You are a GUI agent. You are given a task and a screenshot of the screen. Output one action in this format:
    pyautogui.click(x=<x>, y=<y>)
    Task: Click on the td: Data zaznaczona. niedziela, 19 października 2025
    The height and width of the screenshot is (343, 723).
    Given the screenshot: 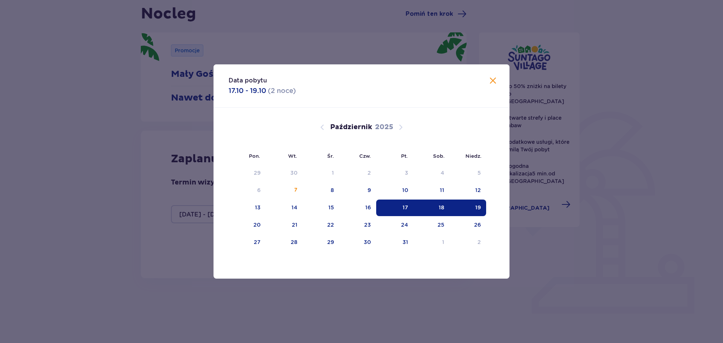 What is the action you would take?
    pyautogui.click(x=468, y=208)
    